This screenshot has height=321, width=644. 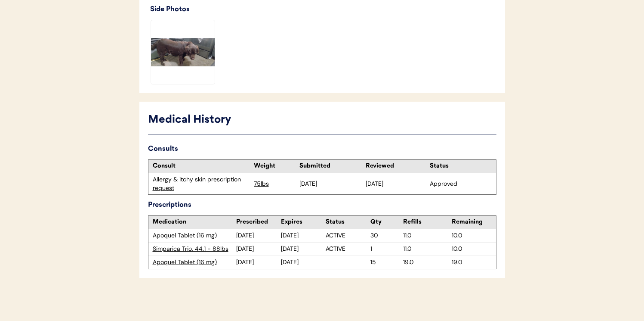 What do you see at coordinates (387, 223) in the screenshot?
I see `div: Qty` at bounding box center [387, 223].